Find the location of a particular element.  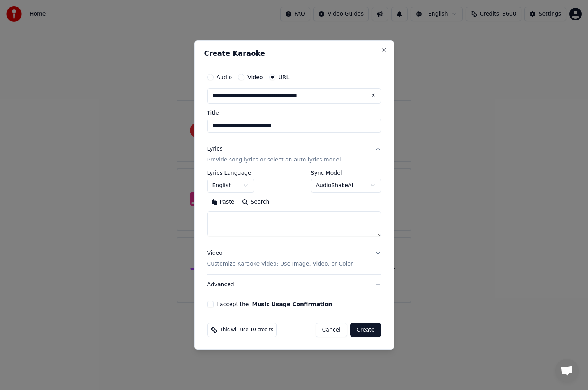

label: Sync Model is located at coordinates (346, 173).